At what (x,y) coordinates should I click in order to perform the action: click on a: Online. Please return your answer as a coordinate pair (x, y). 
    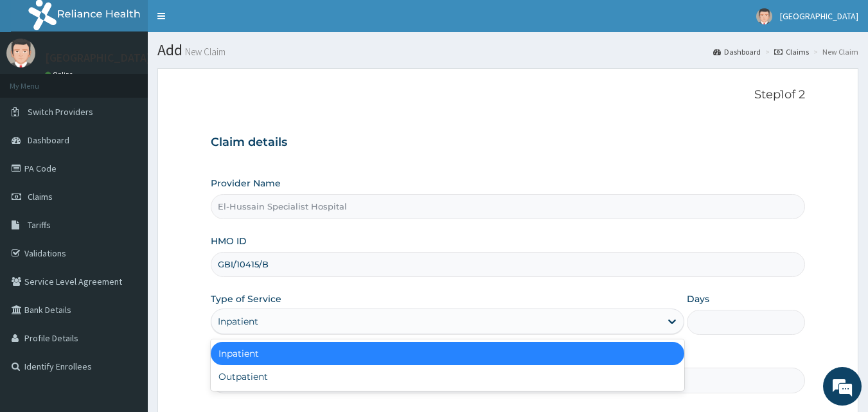
    Looking at the image, I should click on (60, 74).